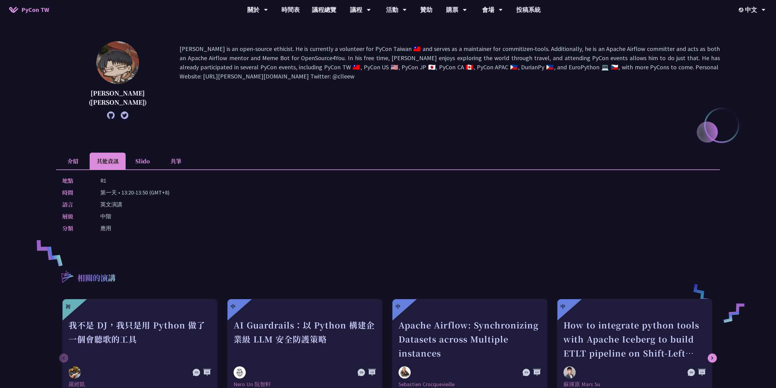 The height and width of the screenshot is (388, 776). What do you see at coordinates (470, 339) in the screenshot?
I see `div: Apache Airflow: Synchronizing Datasets across Multiple instances` at bounding box center [470, 339].